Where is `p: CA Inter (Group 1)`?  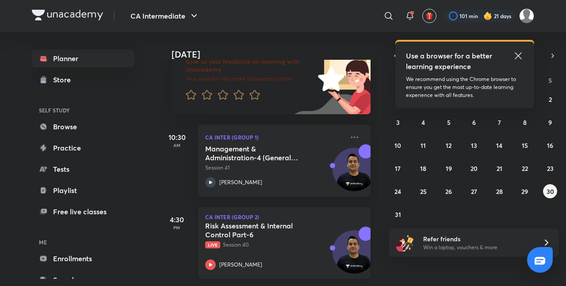 p: CA Inter (Group 1) is located at coordinates (275, 137).